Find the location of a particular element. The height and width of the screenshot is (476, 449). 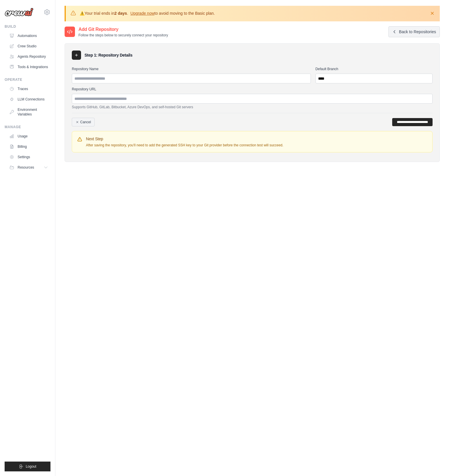

a: Traces is located at coordinates (29, 89).